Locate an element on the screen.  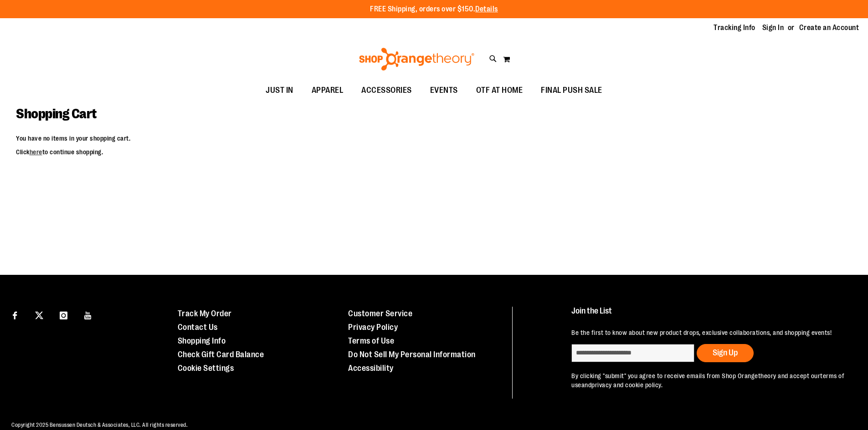
a: Do Not Sell My Personal Information is located at coordinates (412, 354).